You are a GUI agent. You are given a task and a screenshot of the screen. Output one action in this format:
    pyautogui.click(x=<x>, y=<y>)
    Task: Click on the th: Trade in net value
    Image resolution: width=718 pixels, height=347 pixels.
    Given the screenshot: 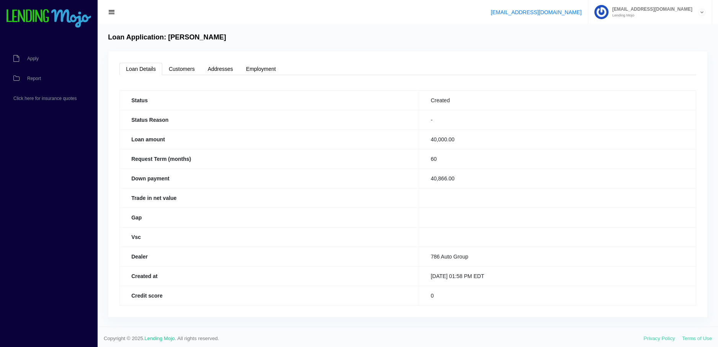 What is the action you would take?
    pyautogui.click(x=269, y=198)
    